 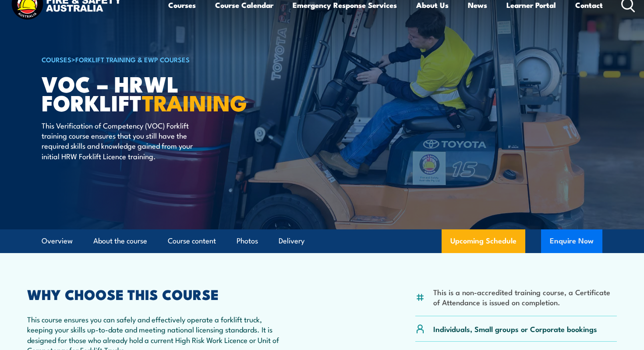 What do you see at coordinates (132, 59) in the screenshot?
I see `a: Forklift Training & EWP Courses` at bounding box center [132, 59].